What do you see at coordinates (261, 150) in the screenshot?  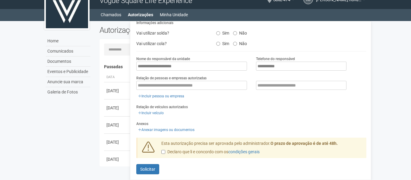 I see `div: Esta autorização precisa ser aprovada pelo administrador.` at bounding box center [261, 150].